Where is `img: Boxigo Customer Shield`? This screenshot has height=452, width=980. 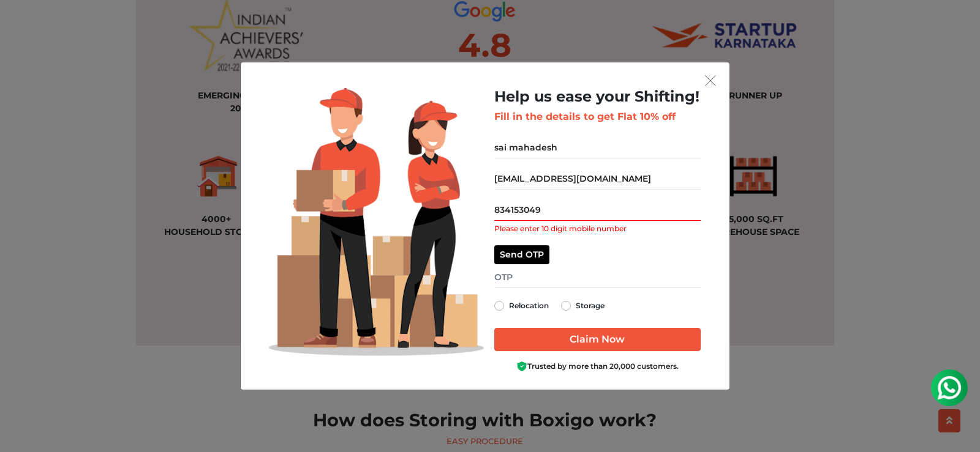
img: Boxigo Customer Shield is located at coordinates (522, 367).